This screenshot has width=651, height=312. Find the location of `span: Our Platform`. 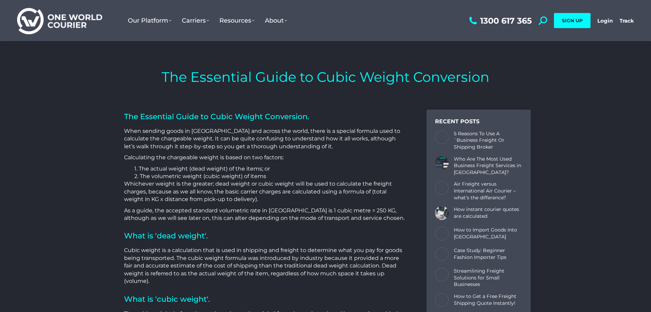

span: Our Platform is located at coordinates (150, 21).